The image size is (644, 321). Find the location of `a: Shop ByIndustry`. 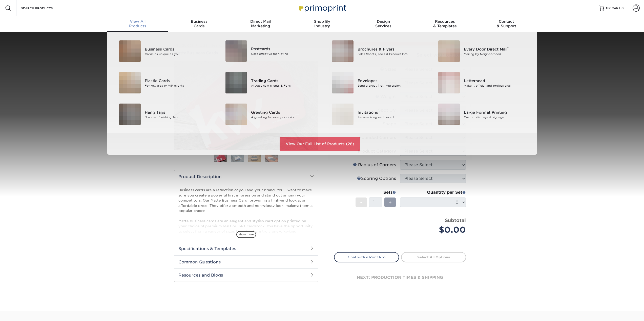

a: Shop ByIndustry is located at coordinates (322, 25).